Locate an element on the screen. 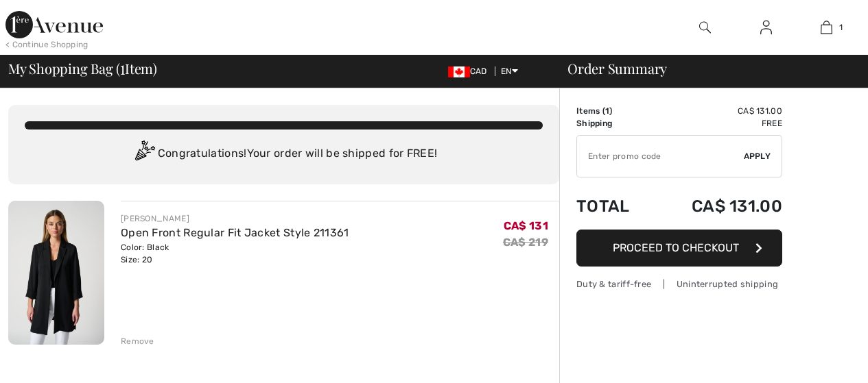 The height and width of the screenshot is (383, 868). td: Free is located at coordinates (717, 123).